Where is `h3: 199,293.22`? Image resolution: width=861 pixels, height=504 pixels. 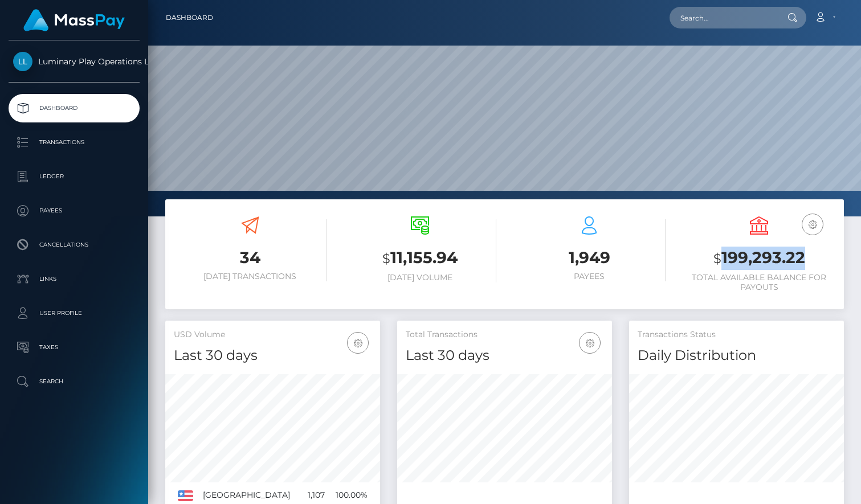
h3: 199,293.22 is located at coordinates (759, 258).